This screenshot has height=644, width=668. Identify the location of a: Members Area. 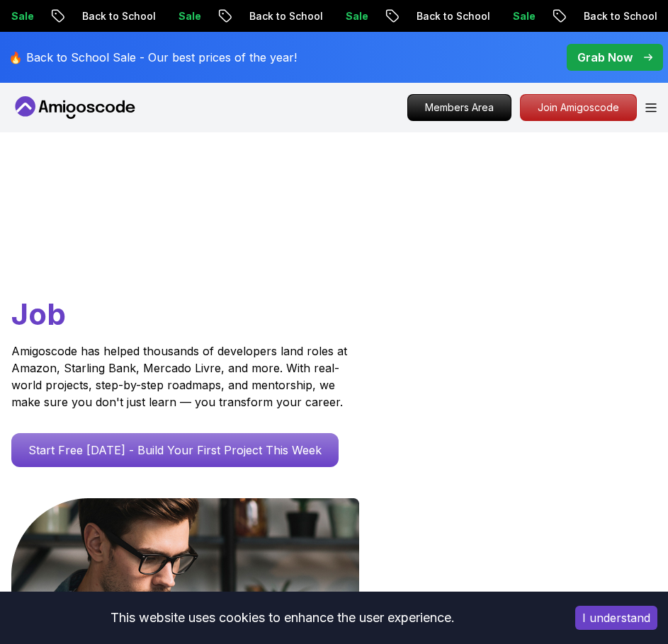
(459, 108).